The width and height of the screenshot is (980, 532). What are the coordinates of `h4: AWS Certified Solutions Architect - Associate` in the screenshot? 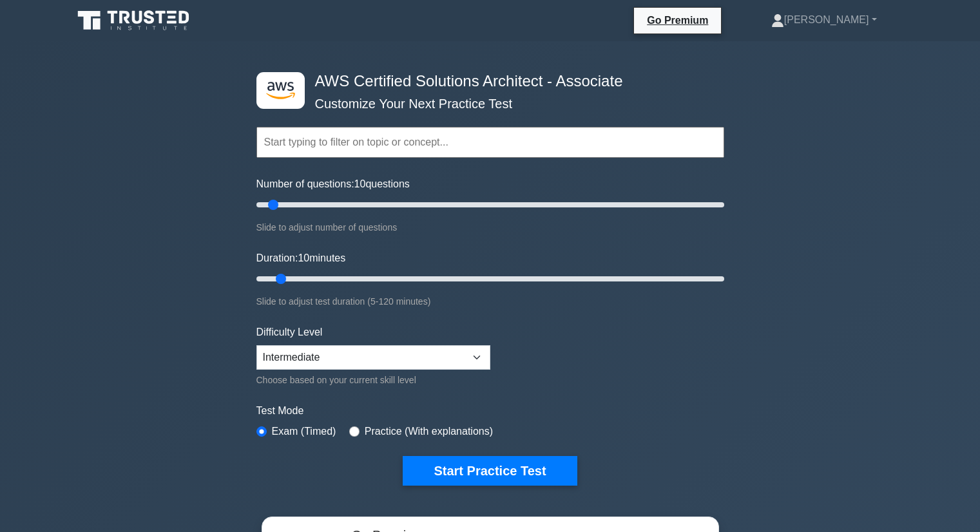 It's located at (485, 81).